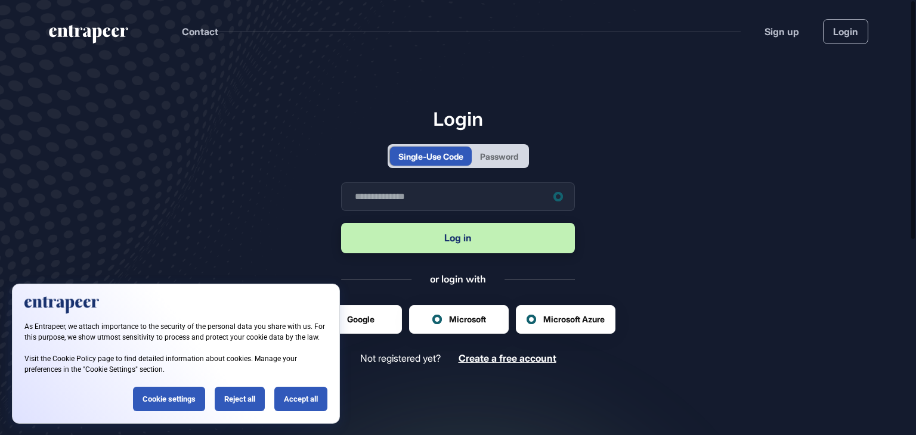  What do you see at coordinates (200, 32) in the screenshot?
I see `button: Contact` at bounding box center [200, 32].